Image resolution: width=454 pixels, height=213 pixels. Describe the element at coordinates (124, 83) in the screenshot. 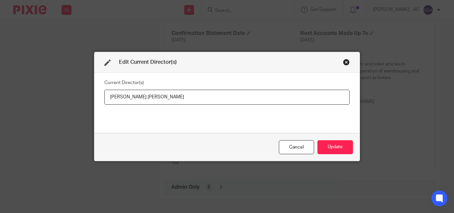

I see `label: Current Director(s)` at that location.